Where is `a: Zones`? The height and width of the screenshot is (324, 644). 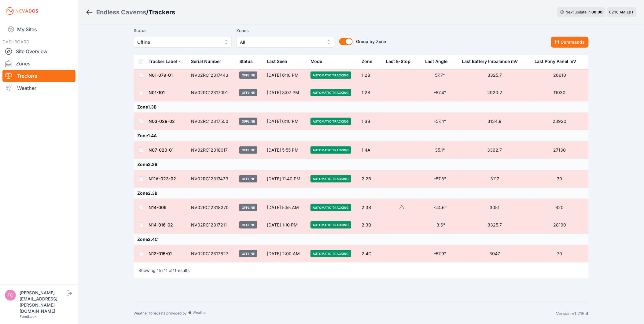
a: Zones is located at coordinates (39, 64).